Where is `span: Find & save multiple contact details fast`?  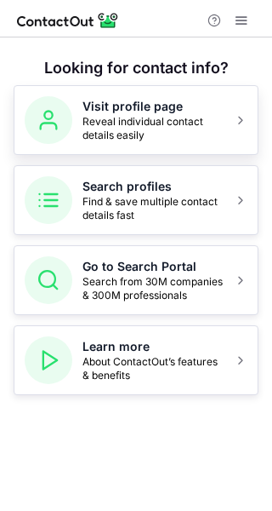 span: Find & save multiple contact details fast is located at coordinates (153, 209).